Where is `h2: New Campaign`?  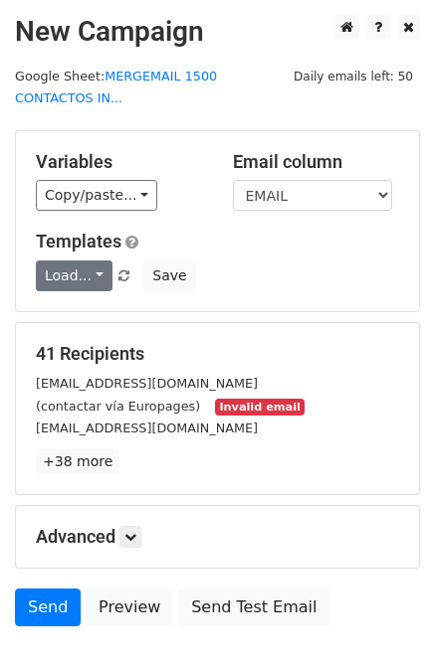
h2: New Campaign is located at coordinates (217, 32).